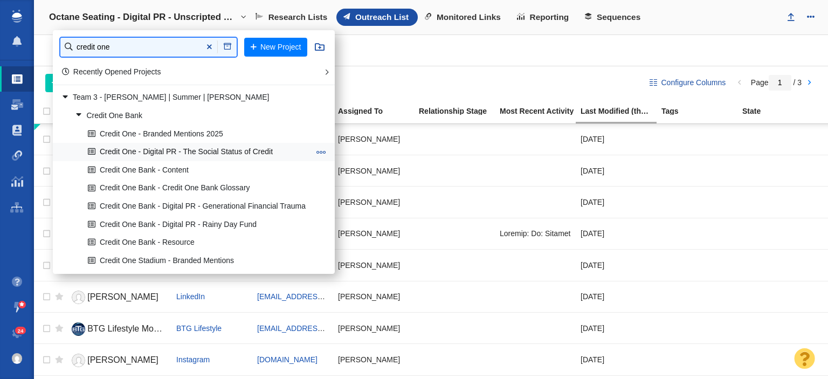 The height and width of the screenshot is (379, 828). I want to click on button: New Project, so click(275, 47).